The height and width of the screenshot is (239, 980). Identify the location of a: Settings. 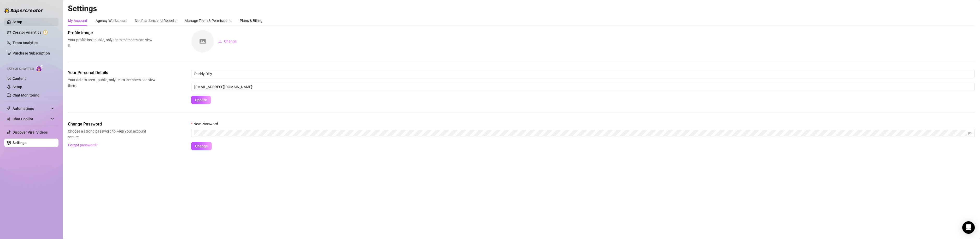
(19, 143).